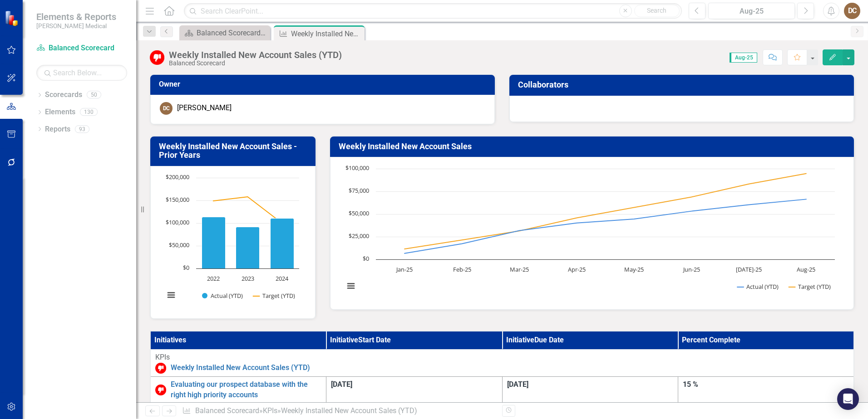  I want to click on h3: Weekly Installed New Account Sales - Prior Years, so click(234, 151).